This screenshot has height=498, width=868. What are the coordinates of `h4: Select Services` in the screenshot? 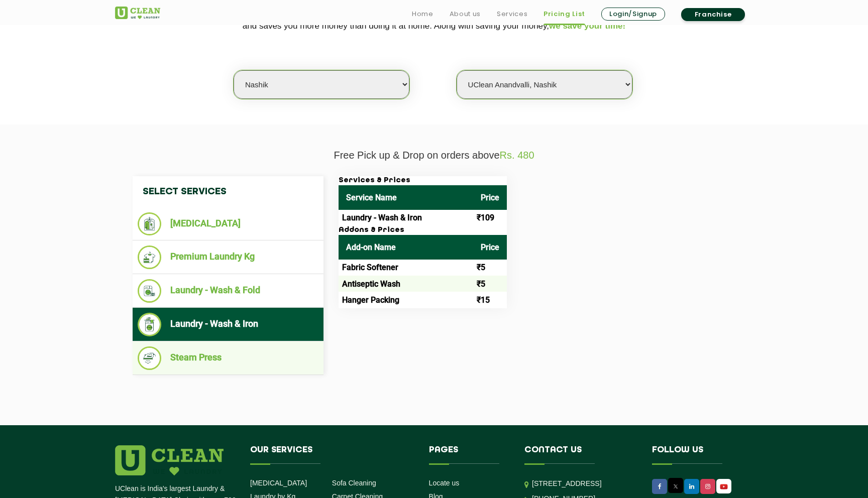 It's located at (228, 192).